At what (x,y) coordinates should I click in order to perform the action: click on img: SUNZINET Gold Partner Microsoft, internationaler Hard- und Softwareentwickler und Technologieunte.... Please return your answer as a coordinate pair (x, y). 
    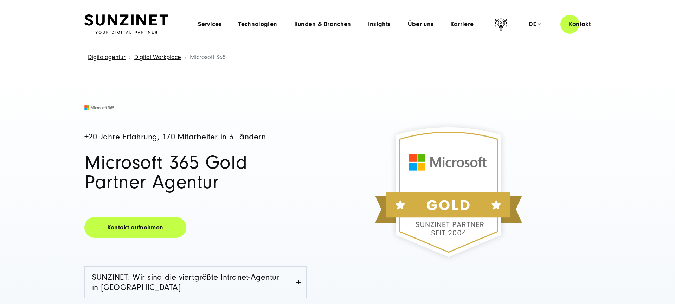
    Looking at the image, I should click on (449, 192).